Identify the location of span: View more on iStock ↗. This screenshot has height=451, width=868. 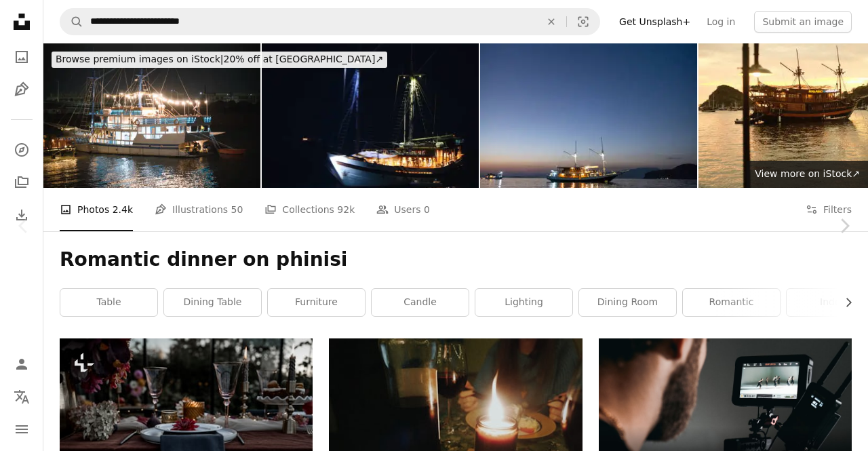
(807, 174).